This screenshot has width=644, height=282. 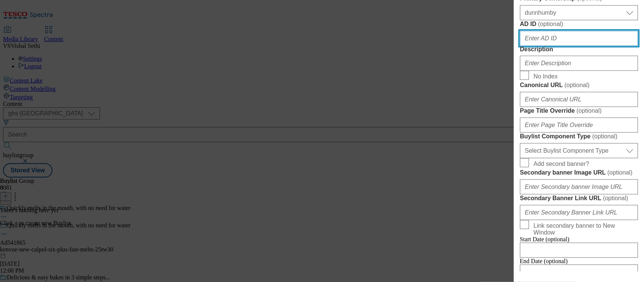 What do you see at coordinates (546, 76) in the screenshot?
I see `span: No Index` at bounding box center [546, 76].